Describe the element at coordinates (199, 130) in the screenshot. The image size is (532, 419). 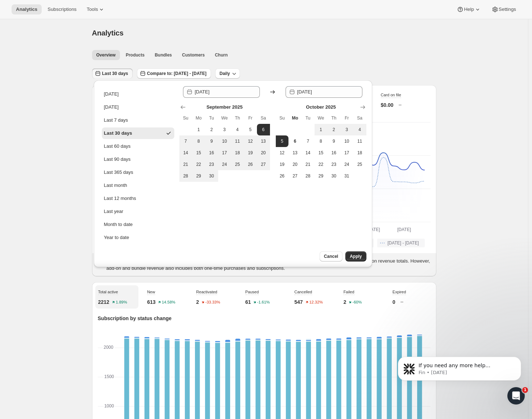
I see `span: 1` at that location.